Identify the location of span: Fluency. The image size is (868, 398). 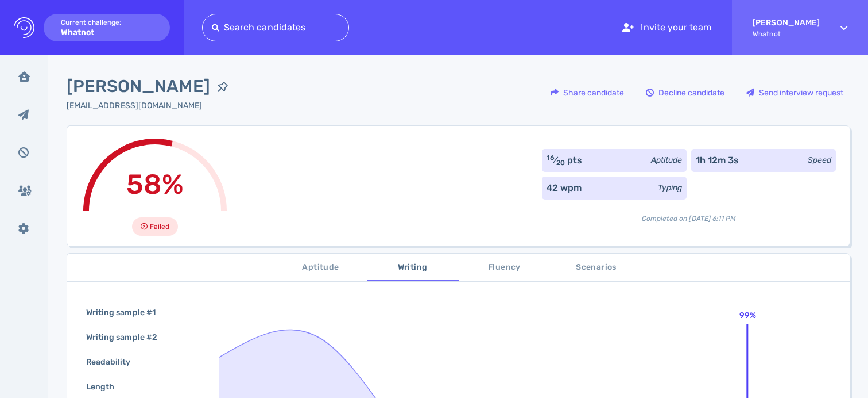
(504, 267).